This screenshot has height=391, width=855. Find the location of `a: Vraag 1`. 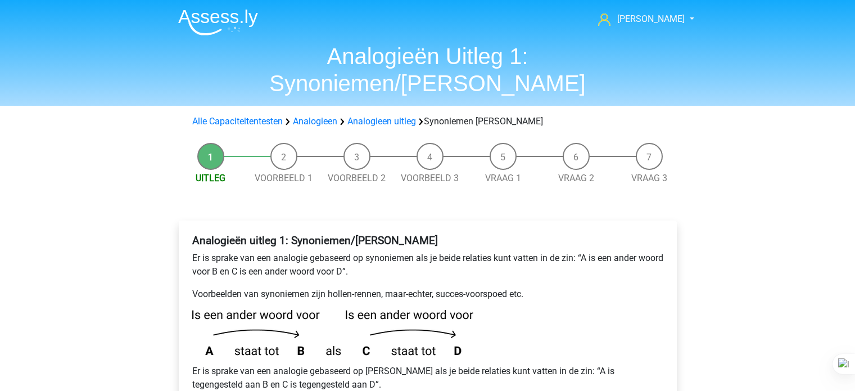

a: Vraag 1 is located at coordinates (503, 178).